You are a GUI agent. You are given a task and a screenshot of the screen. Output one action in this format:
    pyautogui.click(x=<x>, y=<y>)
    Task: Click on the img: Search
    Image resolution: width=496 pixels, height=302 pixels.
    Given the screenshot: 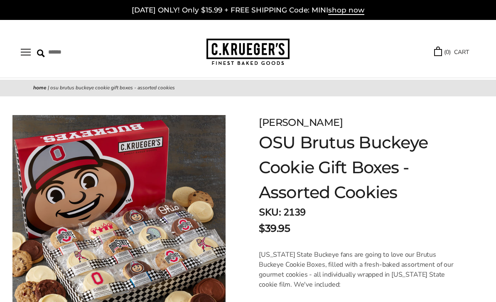 What is the action you would take?
    pyautogui.click(x=41, y=53)
    